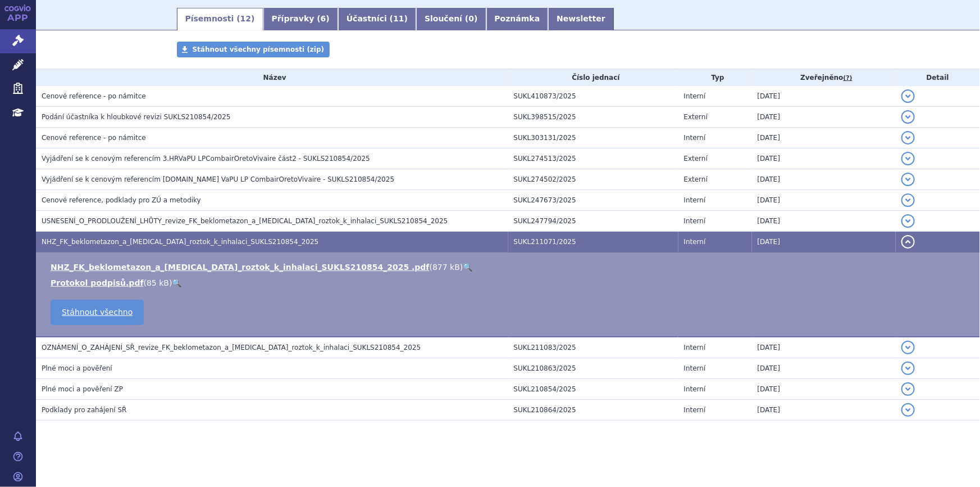 The image size is (980, 487). What do you see at coordinates (715, 78) in the screenshot?
I see `th: Typ` at bounding box center [715, 78].